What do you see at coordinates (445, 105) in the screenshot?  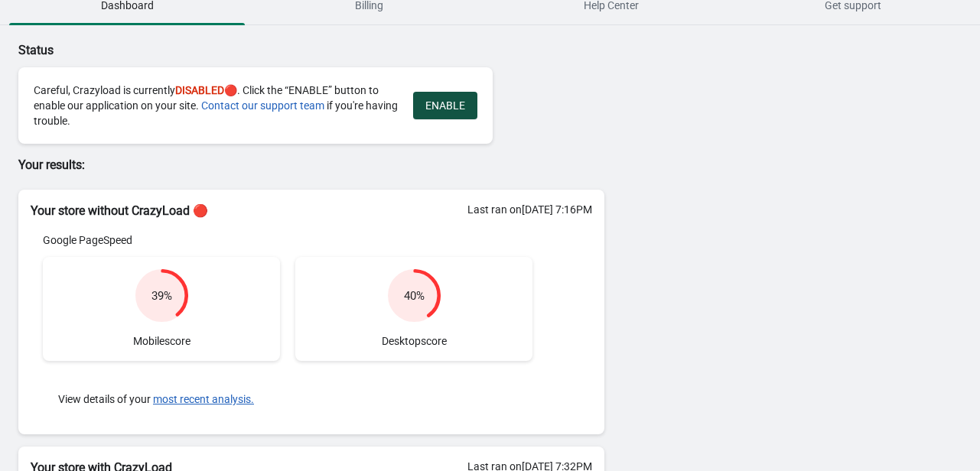 I see `span: ENABLE` at bounding box center [445, 105].